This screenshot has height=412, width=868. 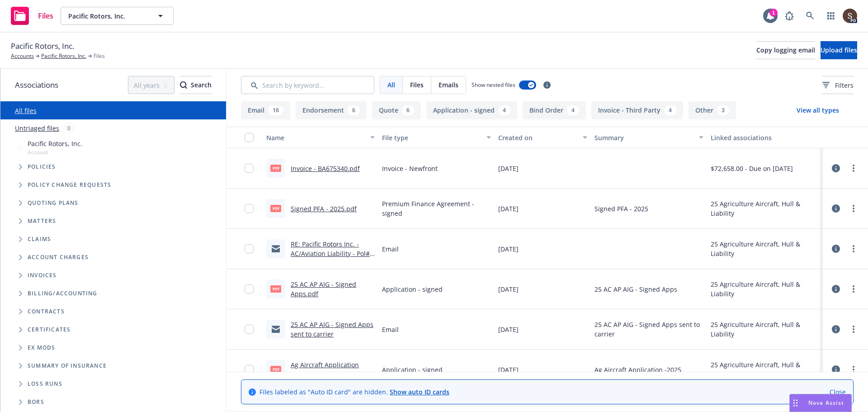 What do you see at coordinates (324, 208) in the screenshot?
I see `a: Signed PFA - 2025.pdf` at bounding box center [324, 208].